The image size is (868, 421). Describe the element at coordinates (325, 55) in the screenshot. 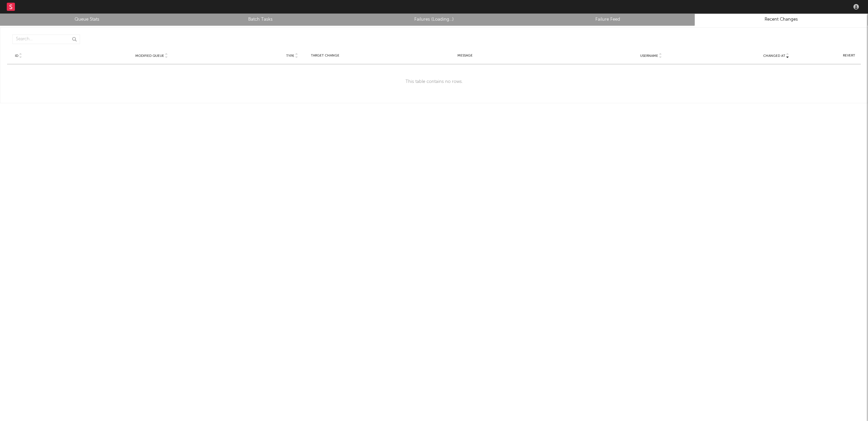

I see `div: Target Change` at that location.